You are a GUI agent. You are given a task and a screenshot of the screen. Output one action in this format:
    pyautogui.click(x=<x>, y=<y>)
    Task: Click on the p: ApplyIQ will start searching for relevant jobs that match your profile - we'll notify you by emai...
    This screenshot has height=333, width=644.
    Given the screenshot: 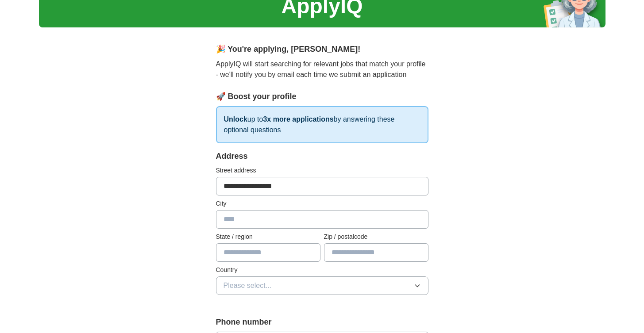 What is the action you would take?
    pyautogui.click(x=322, y=70)
    